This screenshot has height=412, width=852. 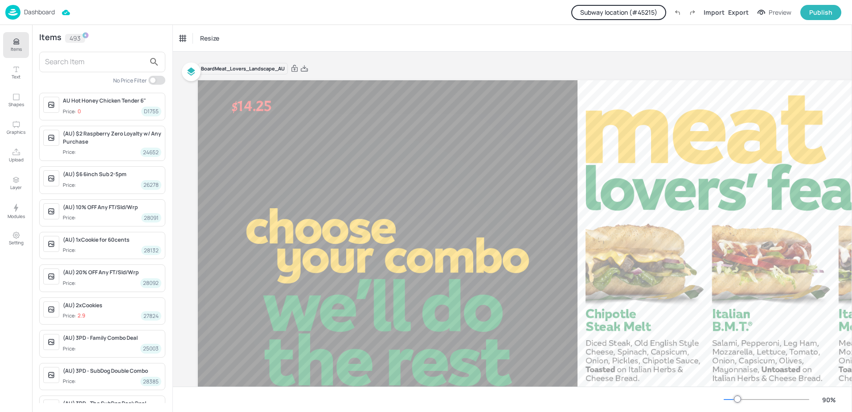 I want to click on div: 28132, so click(x=151, y=250).